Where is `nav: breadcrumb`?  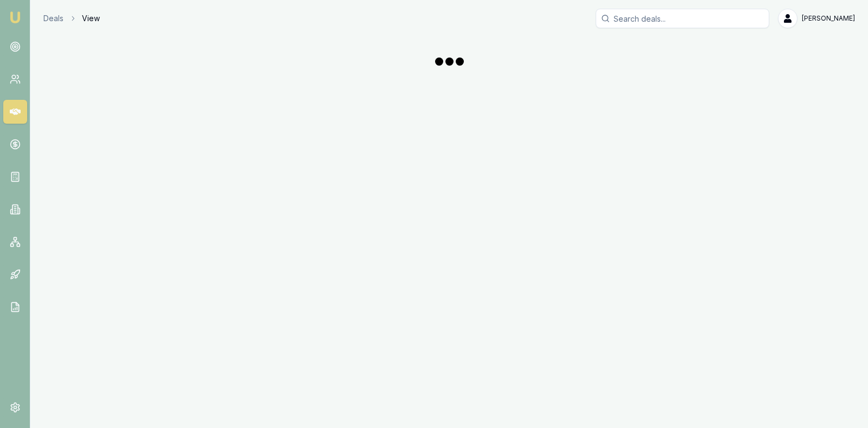
nav: breadcrumb is located at coordinates (71, 18).